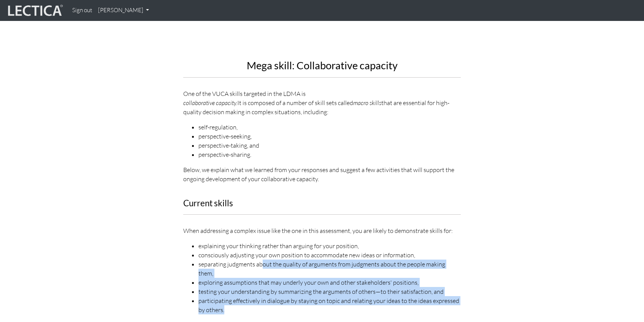  Describe the element at coordinates (367, 103) in the screenshot. I see `em: macro skills` at that location.